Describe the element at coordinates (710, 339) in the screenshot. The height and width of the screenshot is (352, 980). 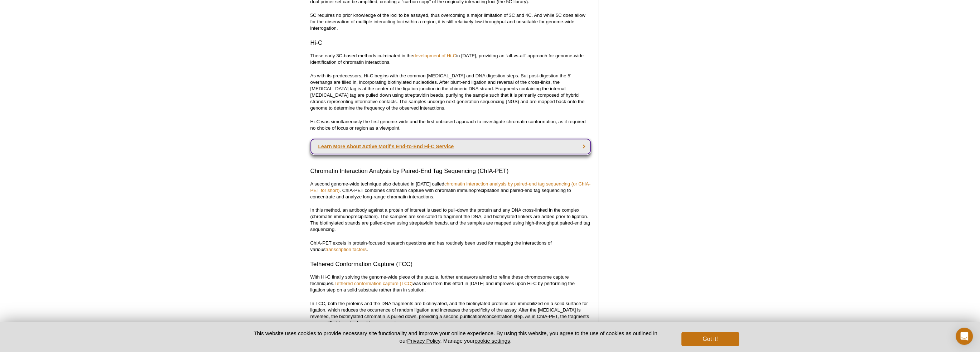
I see `button: Got it!` at that location.